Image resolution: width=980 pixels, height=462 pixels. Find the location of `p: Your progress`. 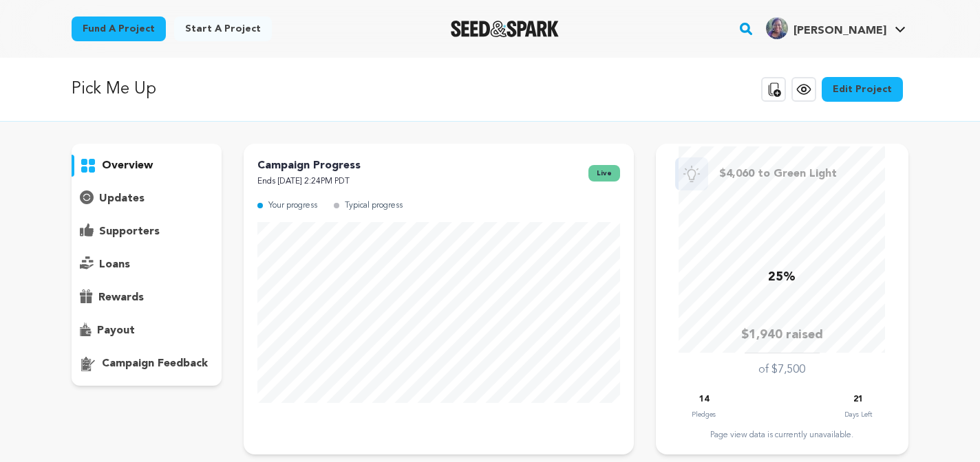

p: Your progress is located at coordinates (292, 206).